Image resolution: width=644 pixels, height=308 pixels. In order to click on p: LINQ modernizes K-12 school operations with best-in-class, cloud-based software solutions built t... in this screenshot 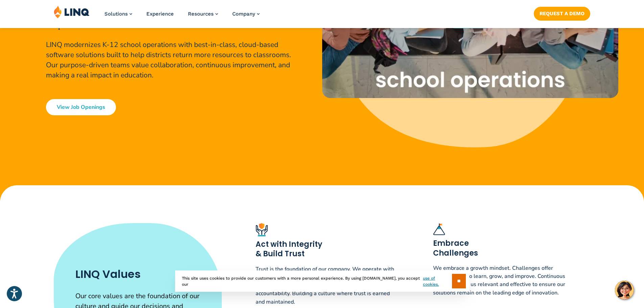, I will do `click(170, 60)`.